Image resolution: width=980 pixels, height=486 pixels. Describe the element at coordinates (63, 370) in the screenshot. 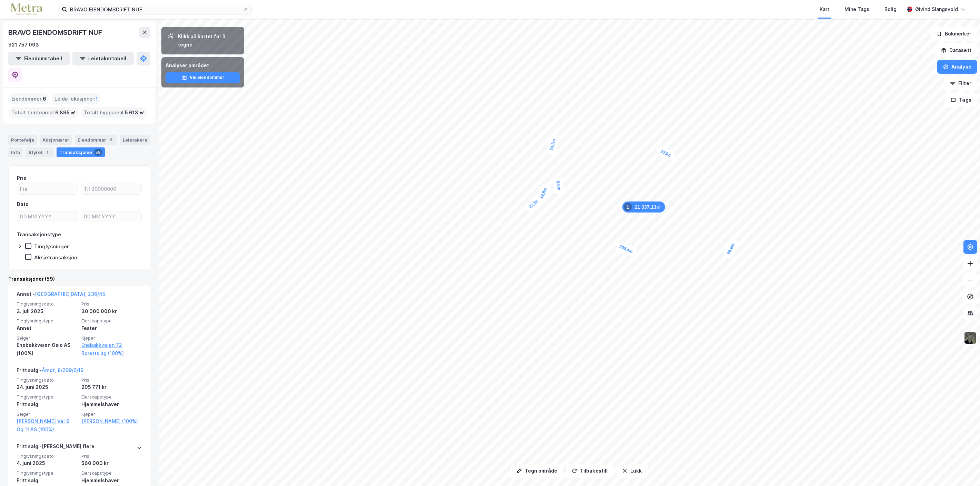

I see `a: Åmot, 8/209/0/19` at that location.